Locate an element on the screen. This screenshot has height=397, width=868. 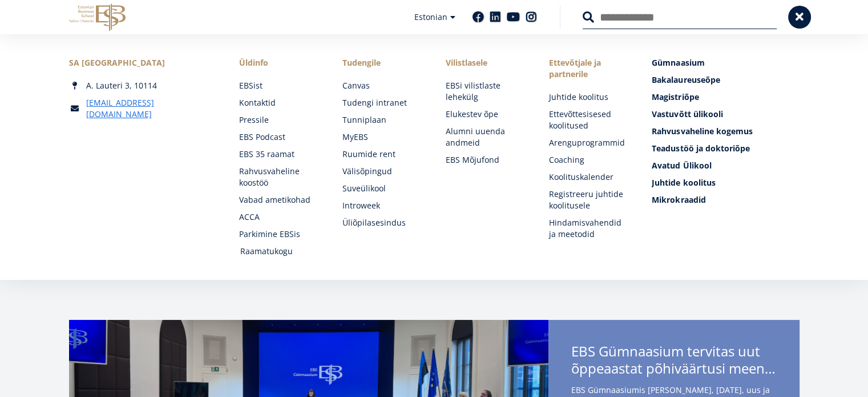
span: õppeaastat põhiväärtusi meenutades is located at coordinates (674, 368).